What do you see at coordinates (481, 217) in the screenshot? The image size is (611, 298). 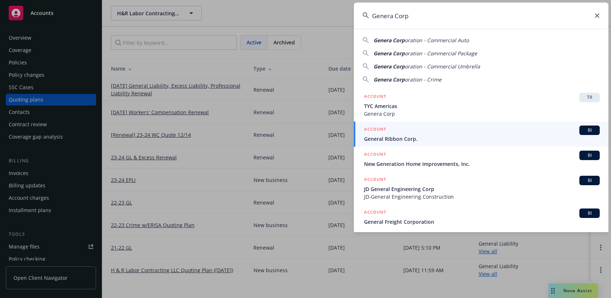 I see `a: ACCOUNTBIGeneral Freight Corporation` at bounding box center [481, 217].